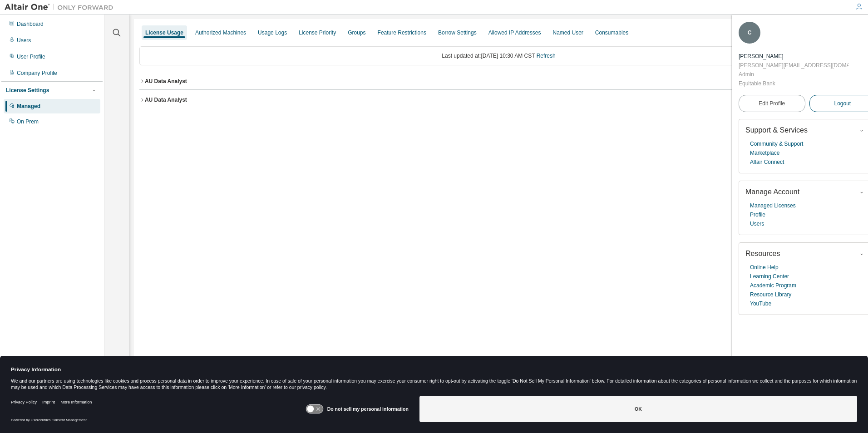 The width and height of the screenshot is (868, 433). What do you see at coordinates (794, 56) in the screenshot?
I see `div: Candace McLeod` at bounding box center [794, 56].